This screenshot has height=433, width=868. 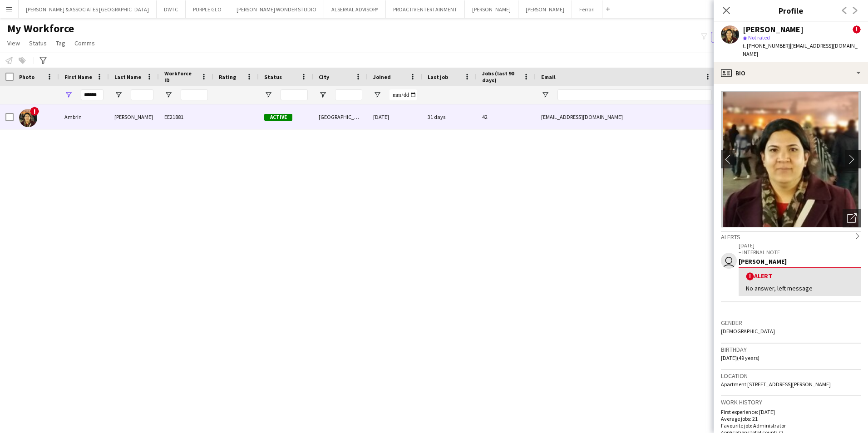 I want to click on input: First Name Filter Input, so click(x=92, y=95).